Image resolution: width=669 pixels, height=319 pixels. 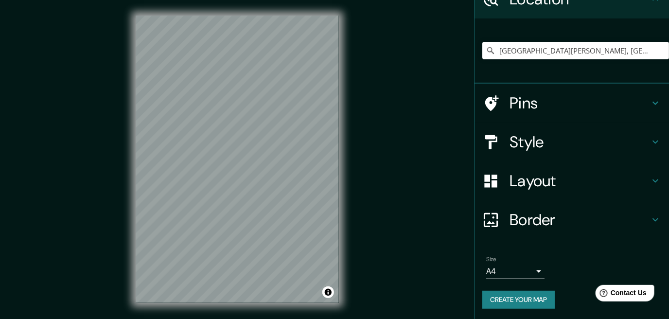 I want to click on h4: Pins, so click(x=580, y=103).